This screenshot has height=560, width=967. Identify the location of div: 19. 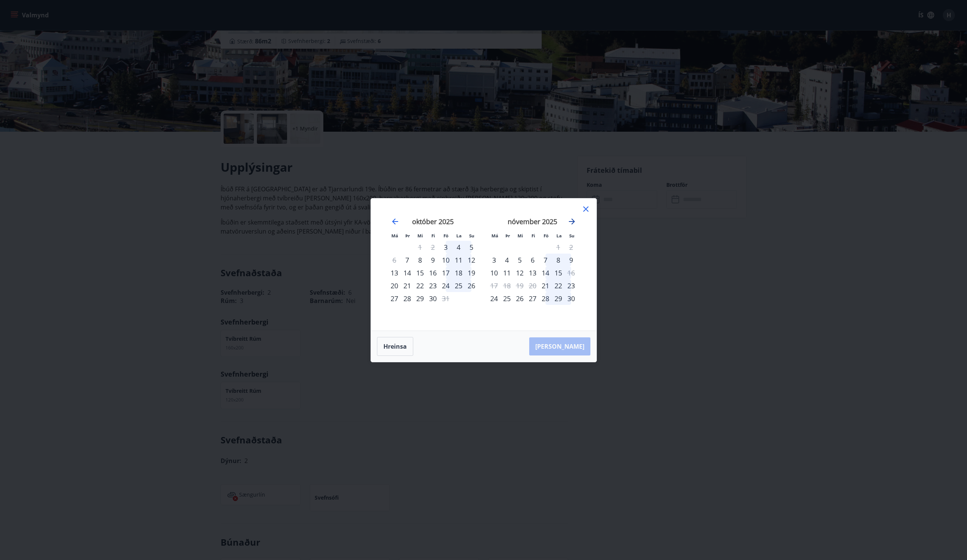
(471, 273).